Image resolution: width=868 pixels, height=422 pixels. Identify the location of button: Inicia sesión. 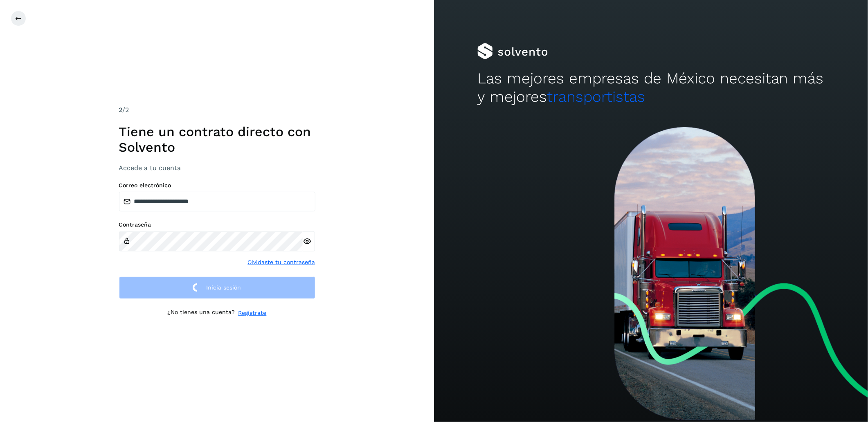
(217, 287).